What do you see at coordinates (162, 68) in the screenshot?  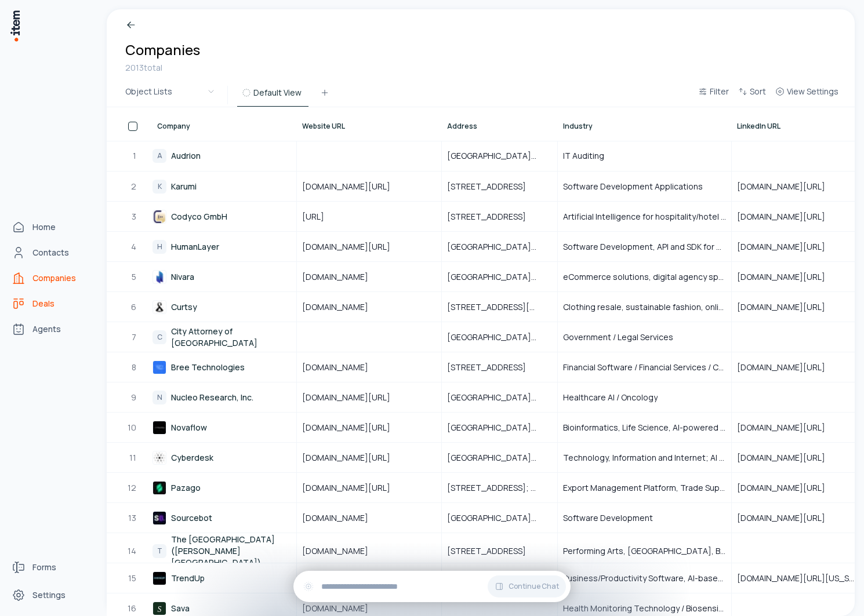 I see `div: 2013 total` at bounding box center [162, 68].